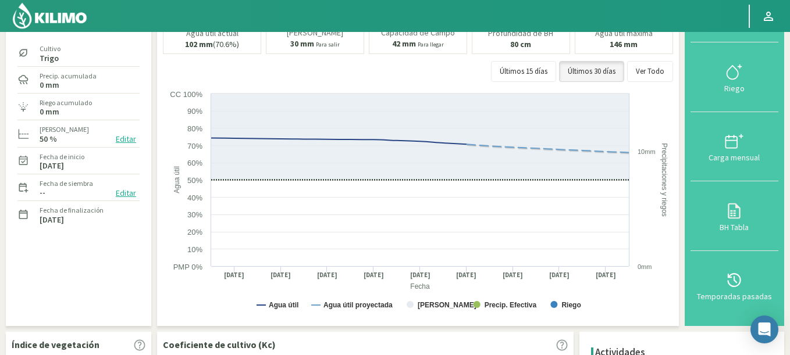 This screenshot has width=790, height=355. What do you see at coordinates (219, 345) in the screenshot?
I see `p: Coeficiente de cultivo (Kc)` at bounding box center [219, 345].